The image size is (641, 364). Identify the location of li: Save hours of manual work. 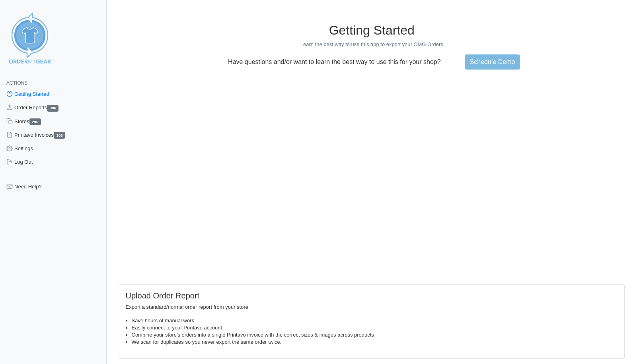
(375, 321).